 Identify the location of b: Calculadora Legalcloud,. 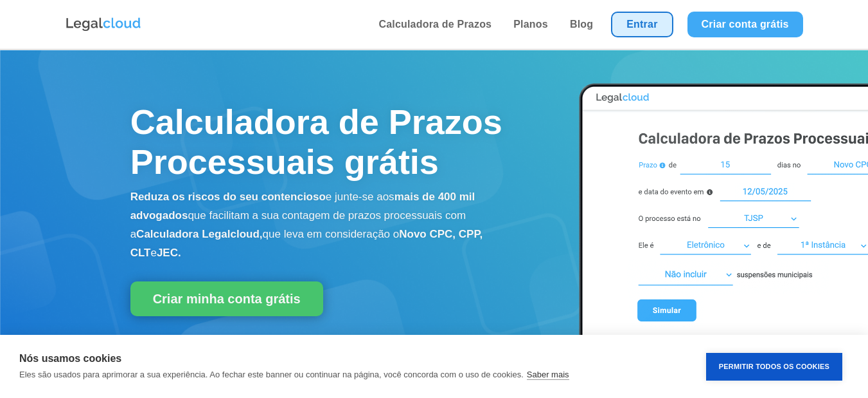
(199, 233).